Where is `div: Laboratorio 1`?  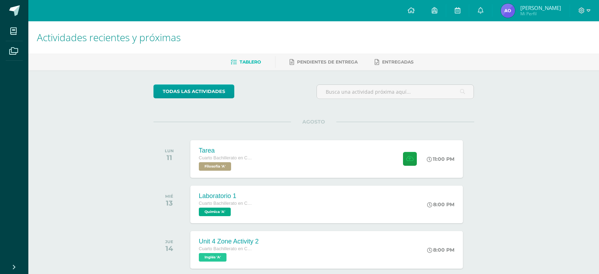 div: Laboratorio 1 is located at coordinates (225, 196).